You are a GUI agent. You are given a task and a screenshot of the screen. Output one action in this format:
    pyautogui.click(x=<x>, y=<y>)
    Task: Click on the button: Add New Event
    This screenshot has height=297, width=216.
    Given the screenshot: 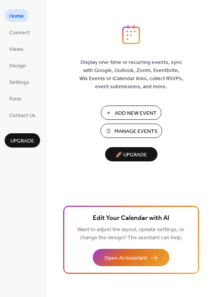 What is the action you would take?
    pyautogui.click(x=131, y=113)
    